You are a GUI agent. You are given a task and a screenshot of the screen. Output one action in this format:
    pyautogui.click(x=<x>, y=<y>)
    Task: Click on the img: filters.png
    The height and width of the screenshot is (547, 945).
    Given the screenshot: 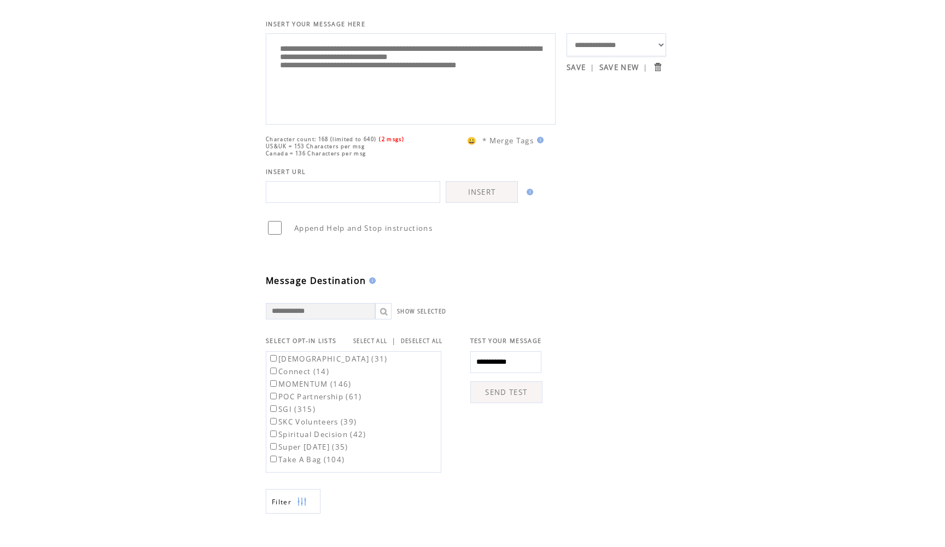 What is the action you would take?
    pyautogui.click(x=302, y=502)
    